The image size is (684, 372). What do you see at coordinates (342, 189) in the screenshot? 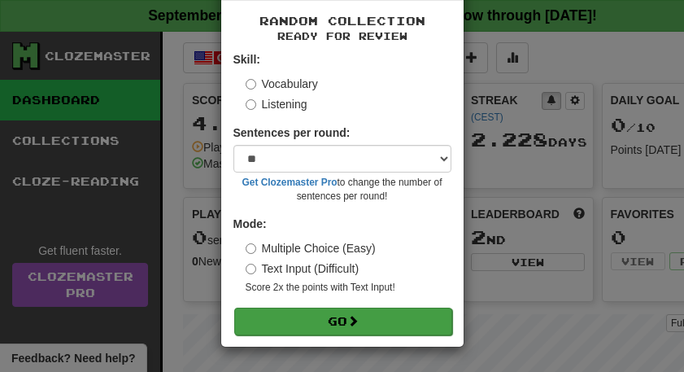
I see `small: to change the number of sentences per round!` at bounding box center [342, 189].